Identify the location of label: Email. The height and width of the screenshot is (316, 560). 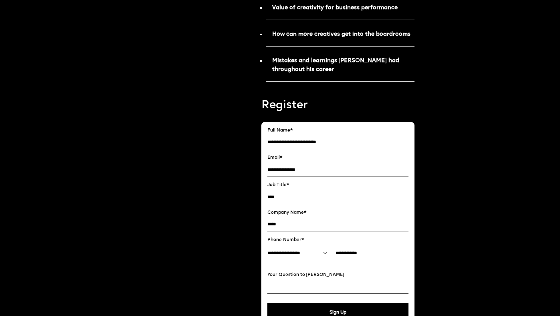
(338, 157).